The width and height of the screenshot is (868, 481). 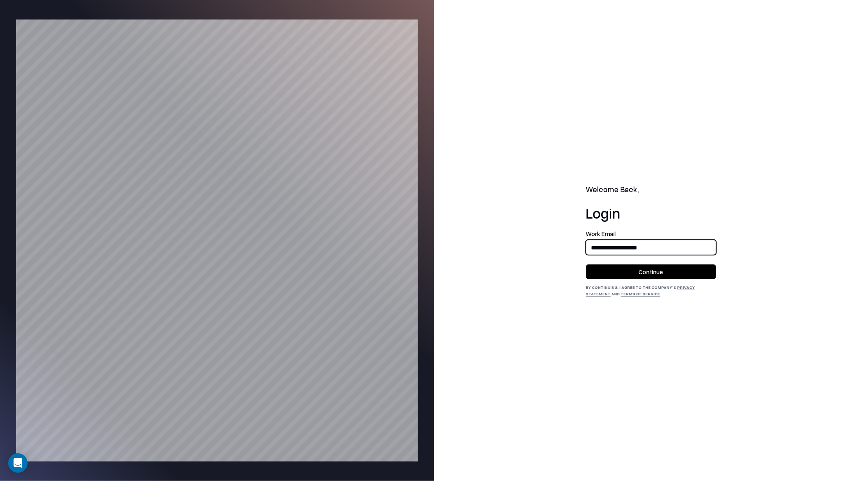 I want to click on div: By continuing, I agree to the Company's and, so click(x=651, y=291).